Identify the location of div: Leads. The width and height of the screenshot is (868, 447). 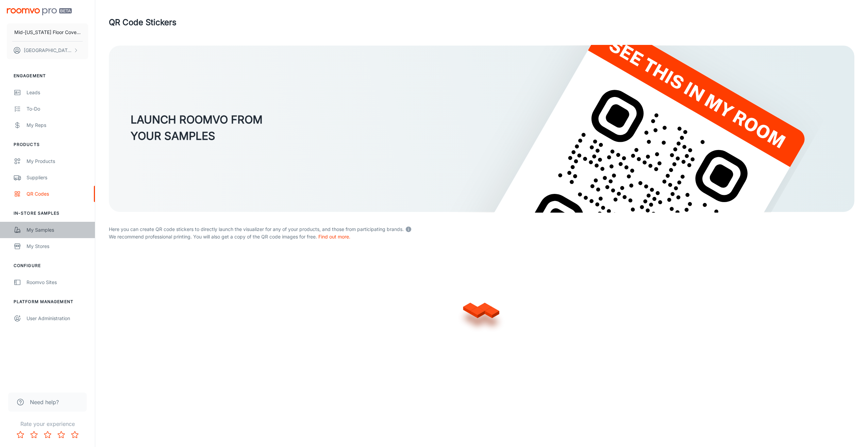
(57, 93).